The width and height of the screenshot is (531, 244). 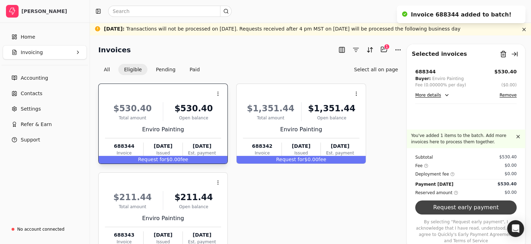 I want to click on button: Support, so click(x=45, y=140).